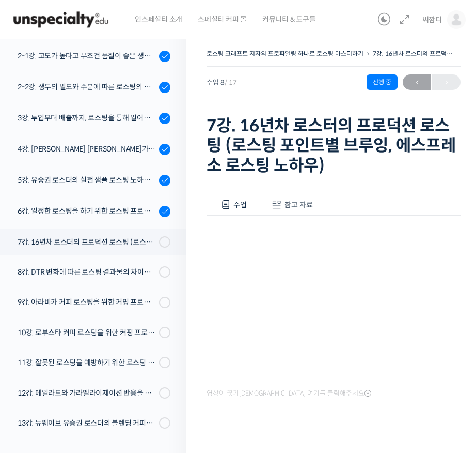  I want to click on span: 설정, so click(166, 347).